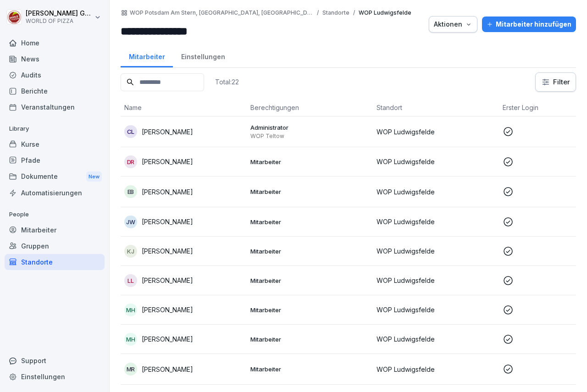 Image resolution: width=587 pixels, height=392 pixels. I want to click on div: Filter, so click(555, 82).